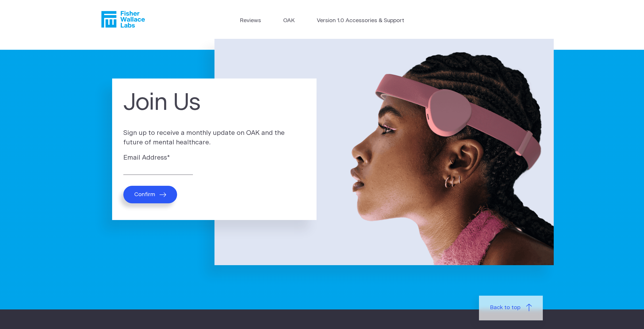 Image resolution: width=644 pixels, height=329 pixels. I want to click on a: Fisher Wallace, so click(123, 19).